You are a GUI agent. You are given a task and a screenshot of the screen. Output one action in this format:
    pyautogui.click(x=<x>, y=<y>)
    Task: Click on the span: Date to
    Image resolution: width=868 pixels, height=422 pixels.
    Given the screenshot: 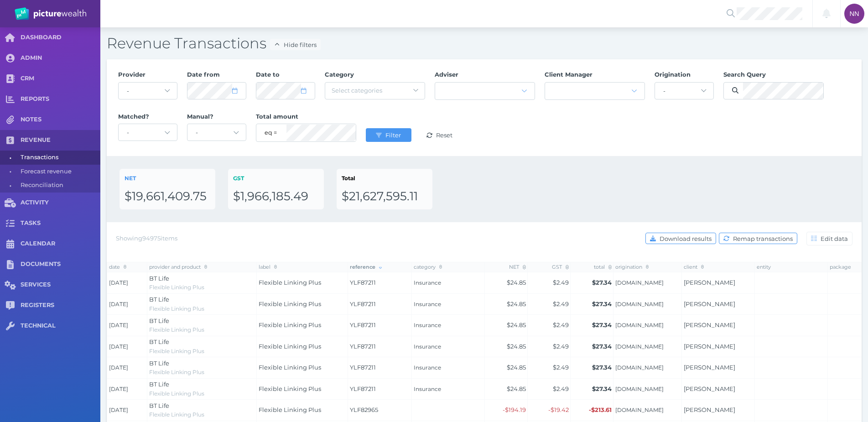 What is the action you would take?
    pyautogui.click(x=268, y=75)
    